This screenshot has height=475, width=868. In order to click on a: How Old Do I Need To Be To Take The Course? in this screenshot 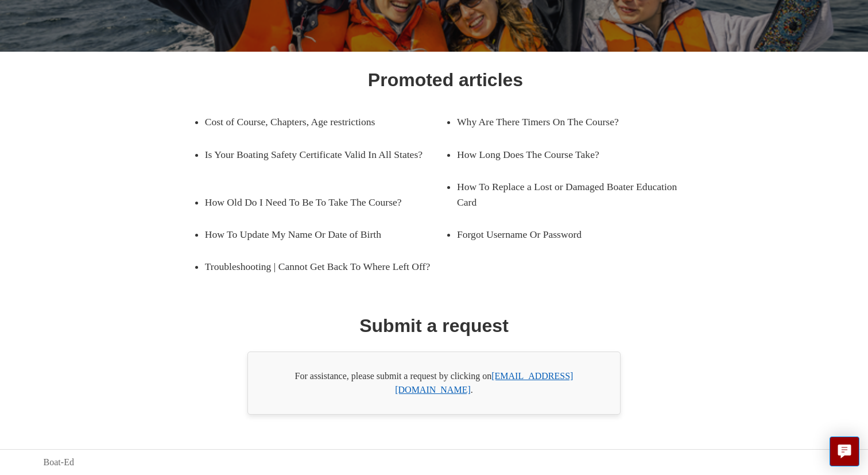, I will do `click(317, 202)`.